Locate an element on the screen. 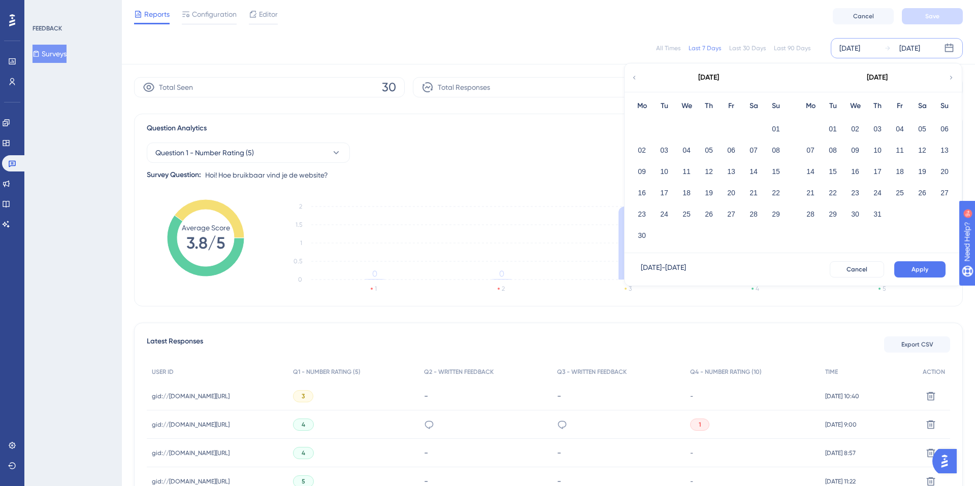 This screenshot has width=975, height=486. span: Reports is located at coordinates (157, 14).